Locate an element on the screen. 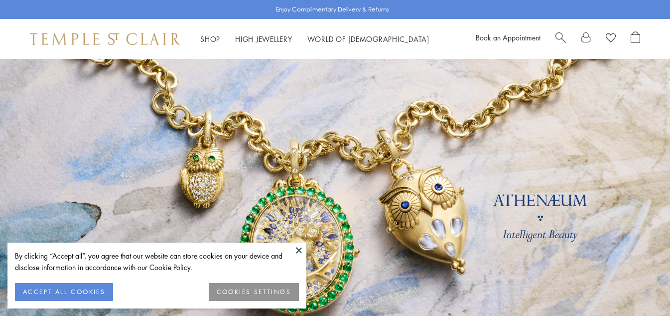 This screenshot has height=316, width=670. div: By clicking “Accept all”, you agree that our website can store cookies on your device and disclos... is located at coordinates (157, 261).